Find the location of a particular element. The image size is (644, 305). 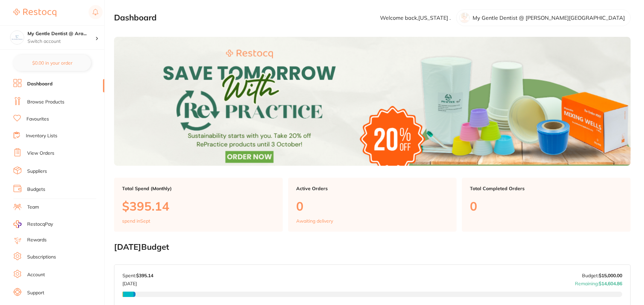

a: Total Completed Orders0 is located at coordinates (546, 205).